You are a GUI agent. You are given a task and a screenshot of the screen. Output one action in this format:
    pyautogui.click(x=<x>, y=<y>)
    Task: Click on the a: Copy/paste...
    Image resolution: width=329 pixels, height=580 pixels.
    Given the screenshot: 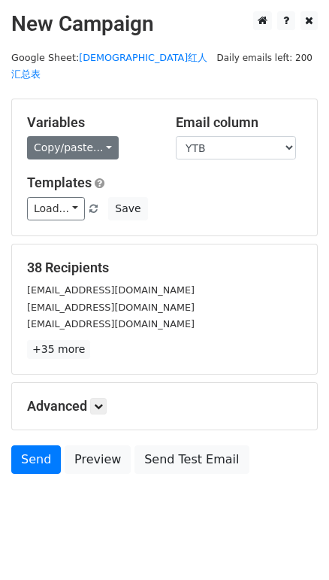 What is the action you would take?
    pyautogui.click(x=73, y=147)
    